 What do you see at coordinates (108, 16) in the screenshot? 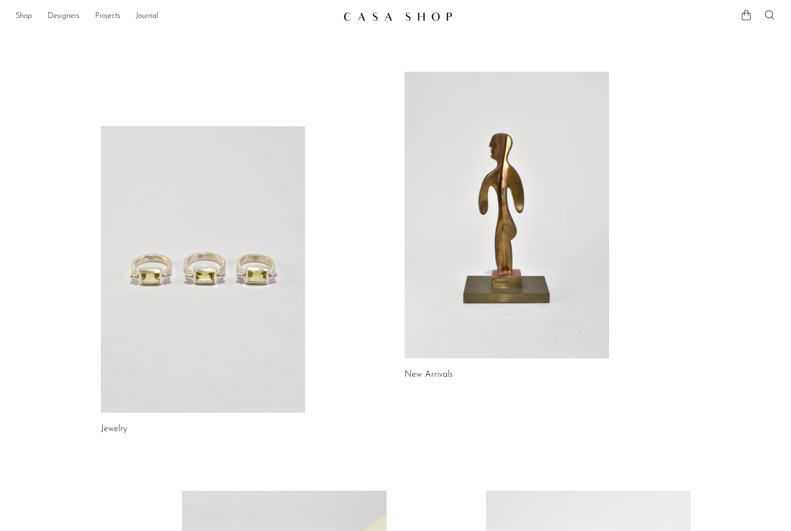
I see `a: Projects` at bounding box center [108, 16].